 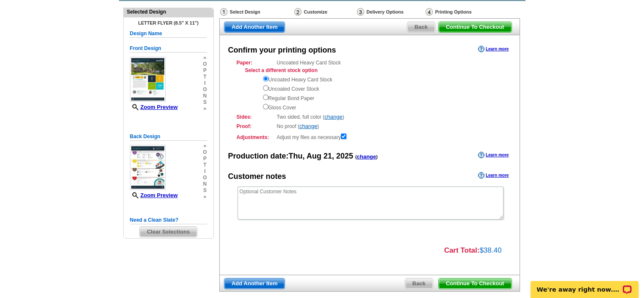 What do you see at coordinates (370, 126) in the screenshot?
I see `div: No proof ( )` at bounding box center [370, 126].